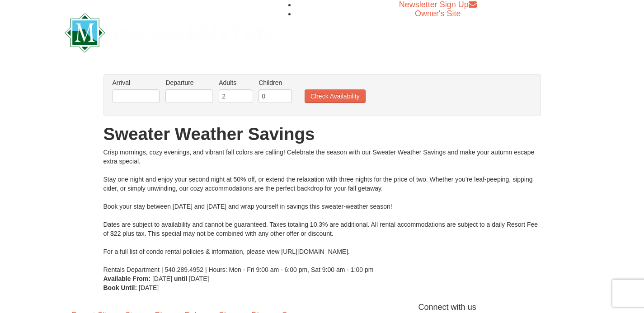  I want to click on button: Check Availability, so click(335, 96).